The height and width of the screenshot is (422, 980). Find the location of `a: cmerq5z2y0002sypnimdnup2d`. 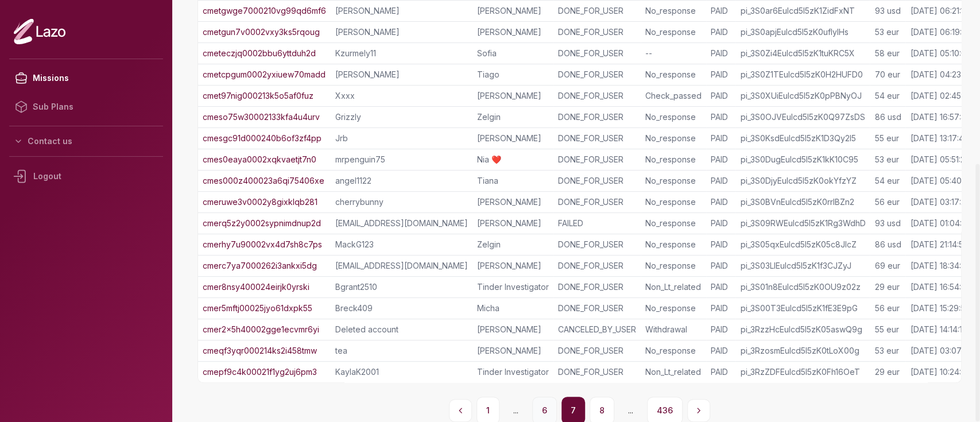

a: cmerq5z2y0002sypnimdnup2d is located at coordinates (262, 223).